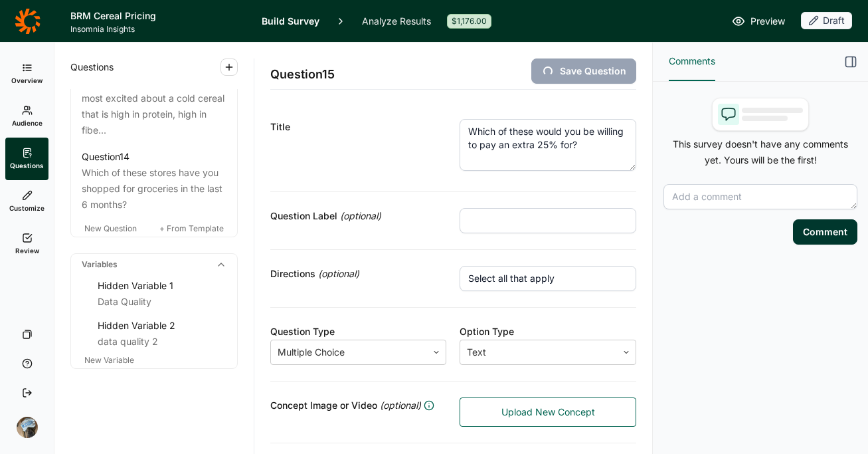 The image size is (868, 454). What do you see at coordinates (110, 228) in the screenshot?
I see `span: New Question` at bounding box center [110, 228].